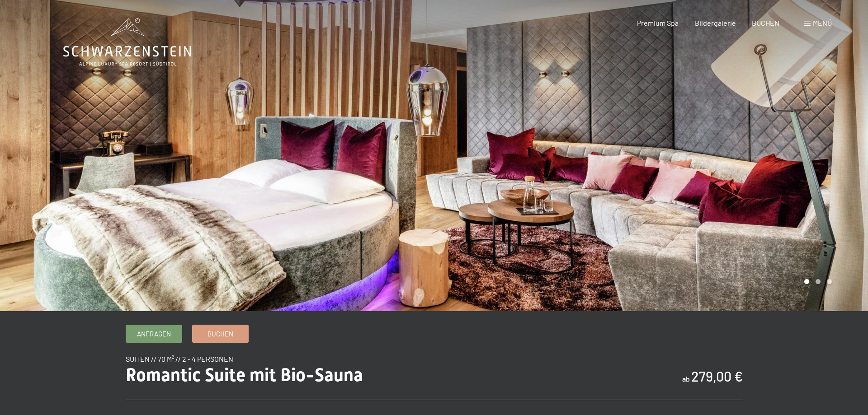 Image resolution: width=868 pixels, height=415 pixels. Describe the element at coordinates (220, 334) in the screenshot. I see `a: Buchen` at that location.